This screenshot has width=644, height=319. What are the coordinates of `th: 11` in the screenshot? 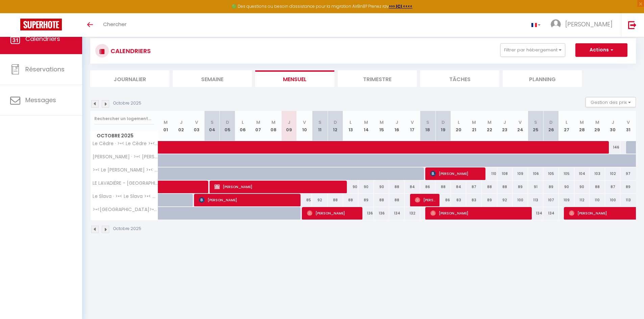 It's located at (320, 126).